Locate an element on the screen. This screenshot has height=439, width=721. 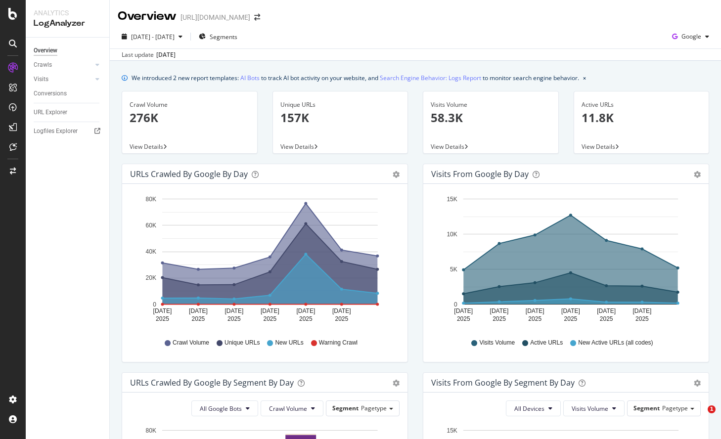
div: arrow-right-arrow-left is located at coordinates (257, 17).